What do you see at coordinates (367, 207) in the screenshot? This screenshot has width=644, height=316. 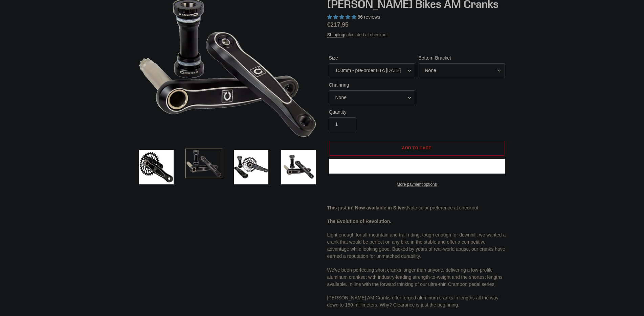 I see `strong: This just in! Now available in Silver.` at bounding box center [367, 207].